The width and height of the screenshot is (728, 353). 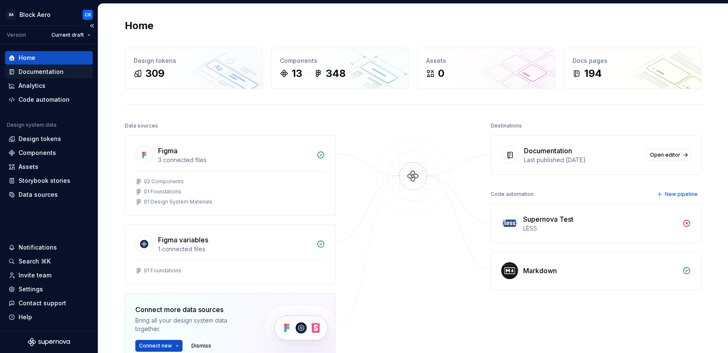 I want to click on a: Figma3 connected files02 Components01 Foundations01 Design System Materials, so click(x=230, y=175).